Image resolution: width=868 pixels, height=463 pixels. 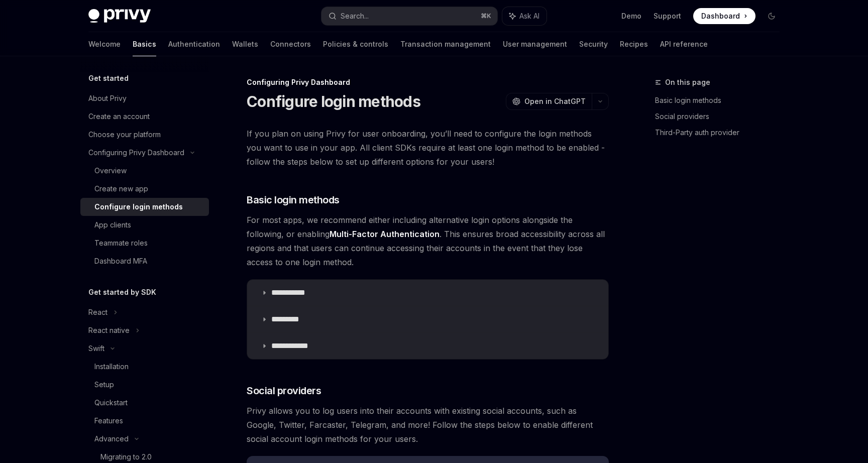 I want to click on div: App clients, so click(x=112, y=225).